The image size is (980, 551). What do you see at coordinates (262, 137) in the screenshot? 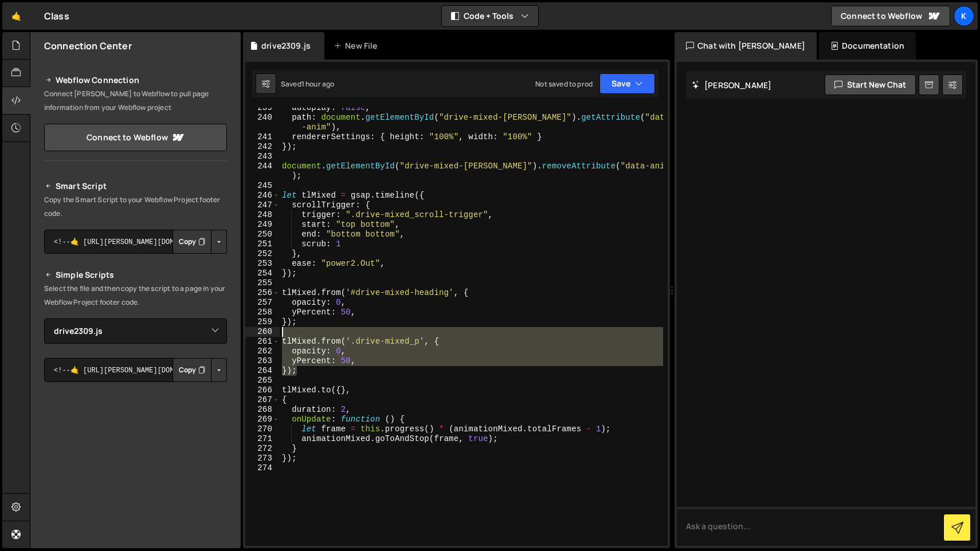
I see `div: 241` at bounding box center [262, 137].